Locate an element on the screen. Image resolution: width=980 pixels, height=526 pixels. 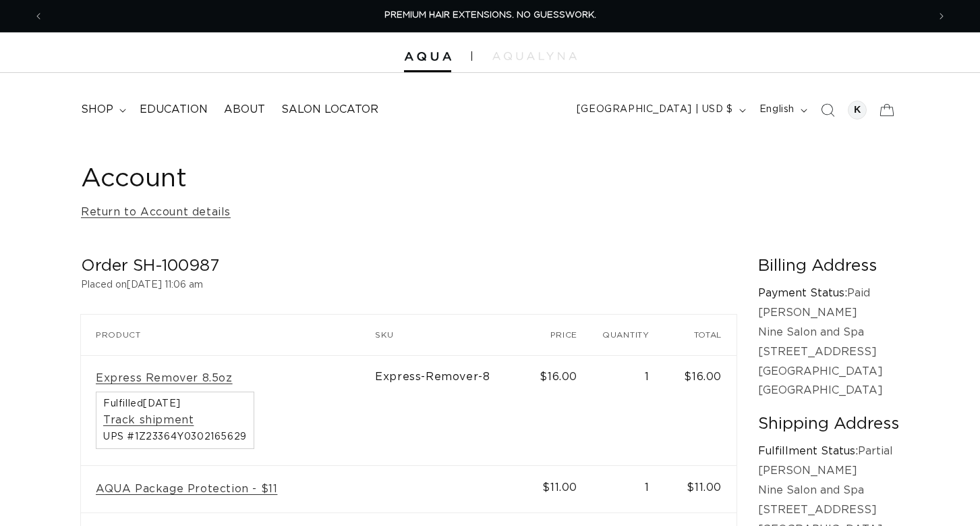
th: Price is located at coordinates (559, 335).